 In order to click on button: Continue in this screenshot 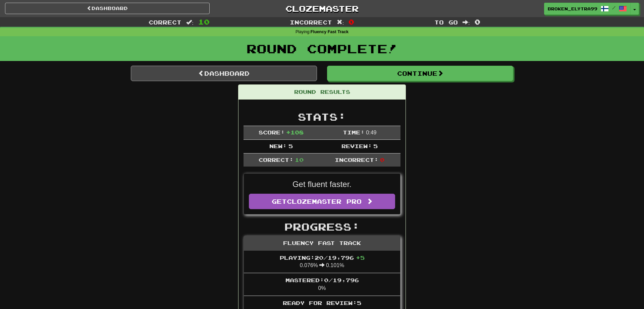, I will do `click(420, 73)`.